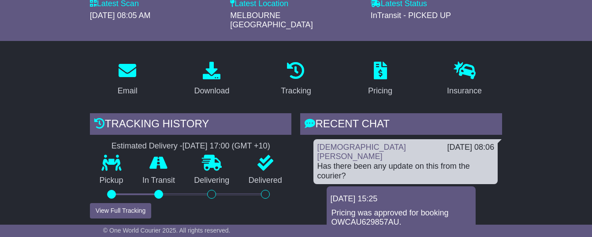 The height and width of the screenshot is (237, 592). Describe the element at coordinates (464, 91) in the screenshot. I see `div: Insurance` at that location.